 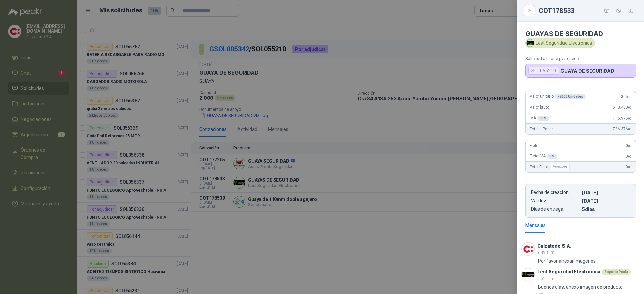 What do you see at coordinates (587, 11) in the screenshot?
I see `div: COT178533` at bounding box center [587, 11].